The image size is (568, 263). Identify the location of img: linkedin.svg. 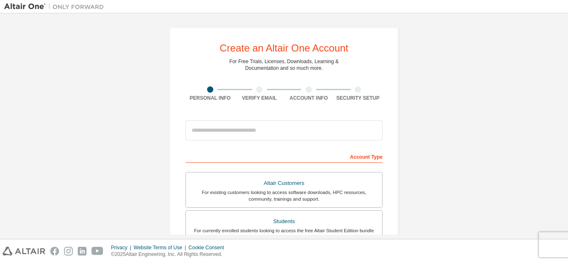
(82, 251).